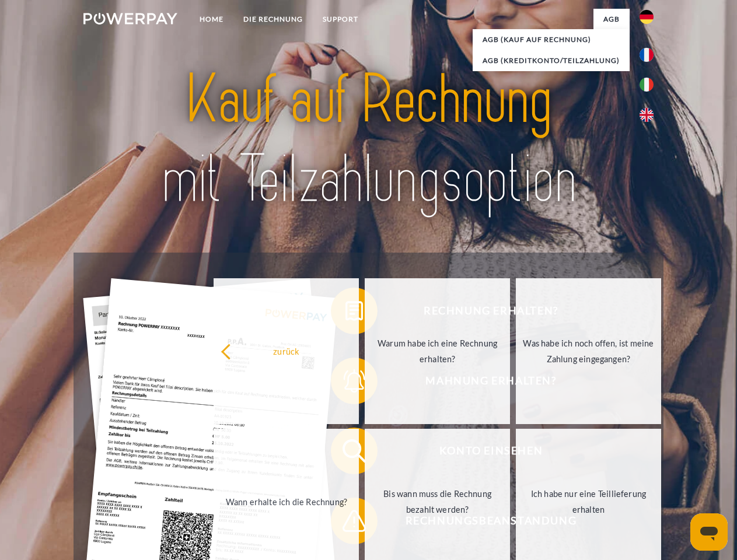  I want to click on img: it, so click(647, 85).